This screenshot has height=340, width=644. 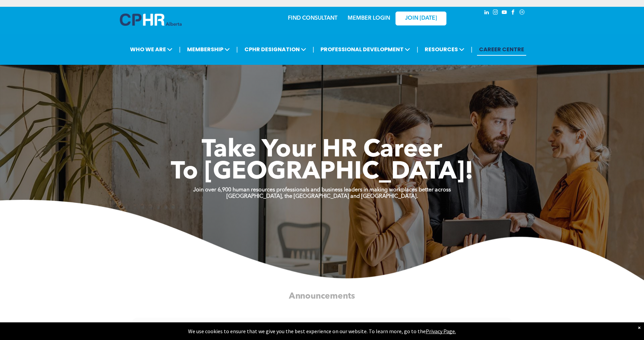 What do you see at coordinates (369, 18) in the screenshot?
I see `a: MEMBER LOGIN` at bounding box center [369, 18].